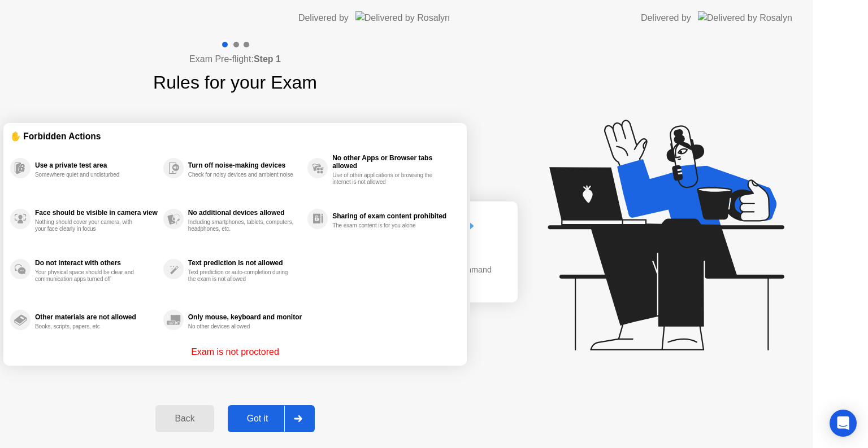 This screenshot has height=448, width=868. Describe the element at coordinates (88, 276) in the screenshot. I see `div: Your physical space should be clear and communication apps turned off` at that location.